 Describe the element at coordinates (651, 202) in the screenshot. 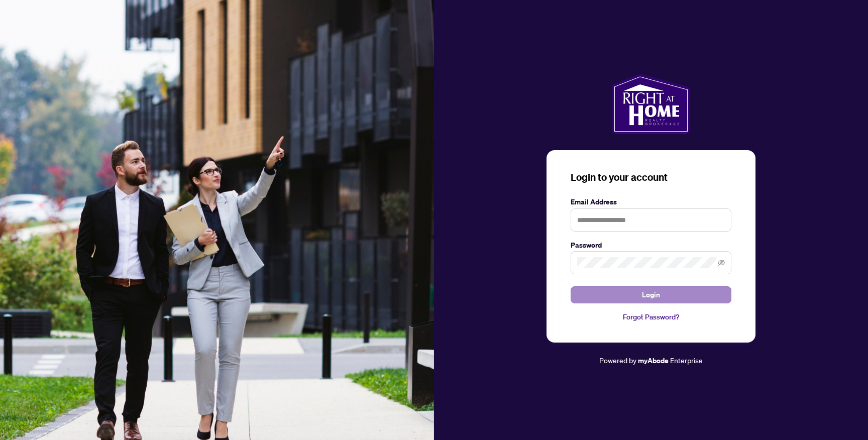

I see `label: Email Address` at that location.